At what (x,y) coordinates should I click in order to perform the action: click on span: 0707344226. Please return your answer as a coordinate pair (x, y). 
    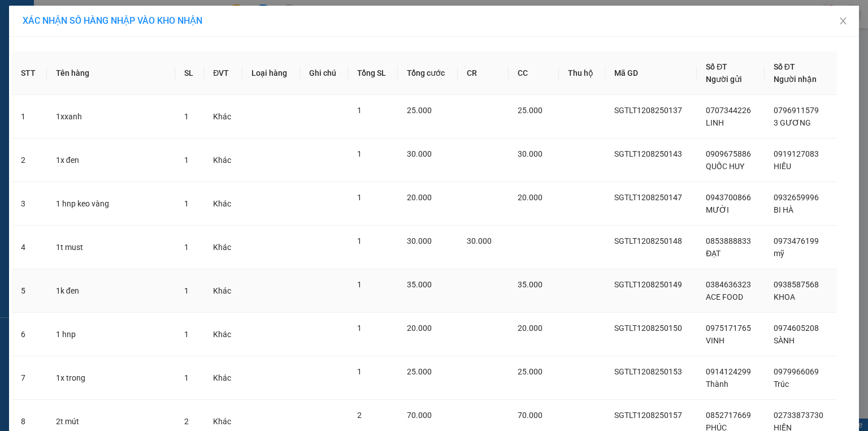
    Looking at the image, I should click on (729, 110).